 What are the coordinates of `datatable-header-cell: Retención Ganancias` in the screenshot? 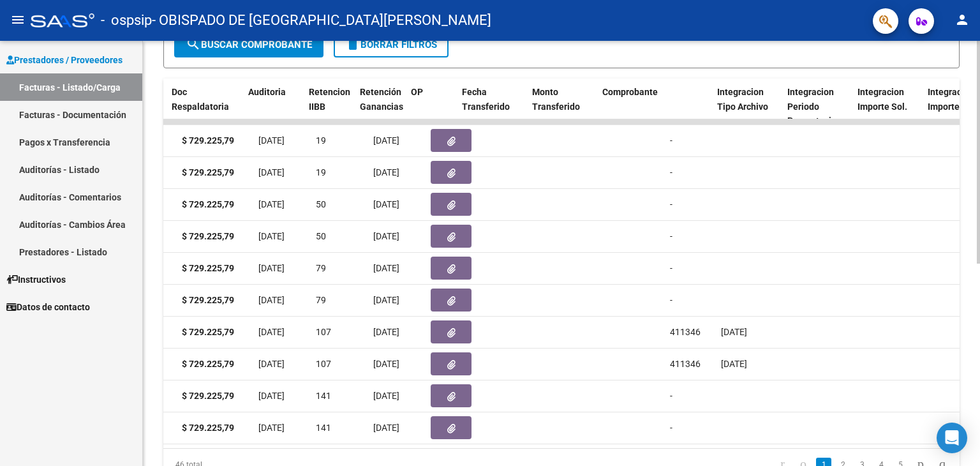 It's located at (381, 107).